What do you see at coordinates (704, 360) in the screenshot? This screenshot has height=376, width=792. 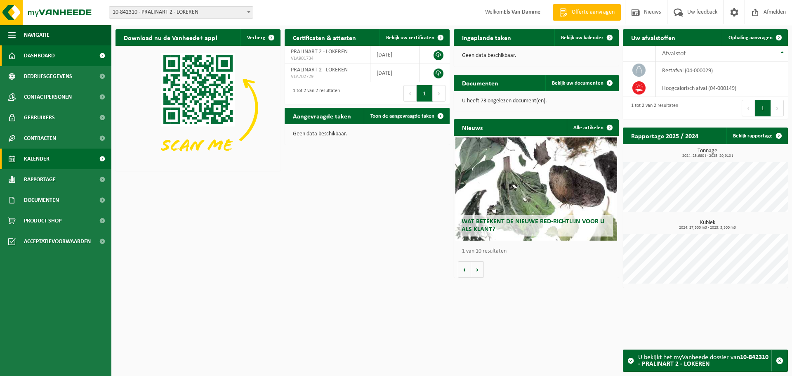 I see `div: U bekijkt het myVanheede dossier van` at bounding box center [704, 360].